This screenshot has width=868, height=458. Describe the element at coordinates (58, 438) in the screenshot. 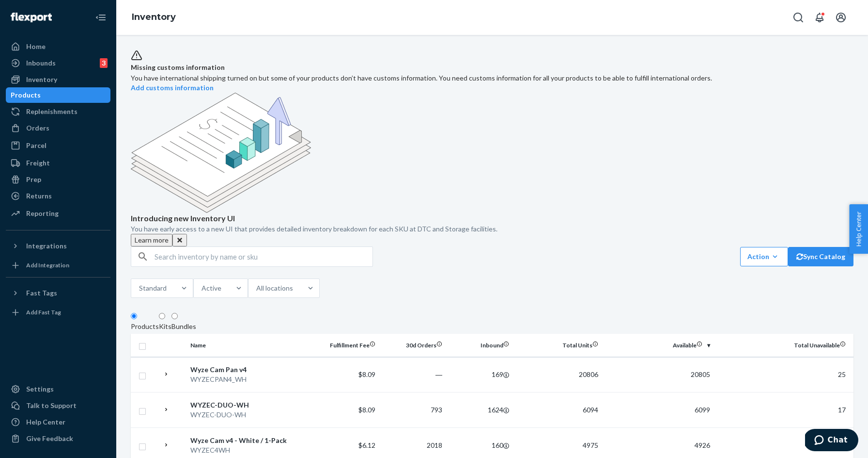

I see `button: Give Feedback` at that location.